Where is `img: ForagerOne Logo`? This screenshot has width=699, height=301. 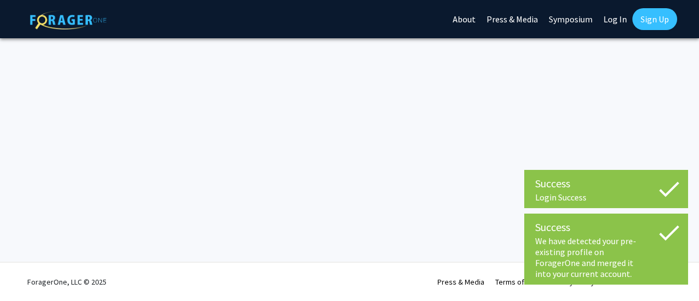
img: ForagerOne Logo is located at coordinates (68, 20).